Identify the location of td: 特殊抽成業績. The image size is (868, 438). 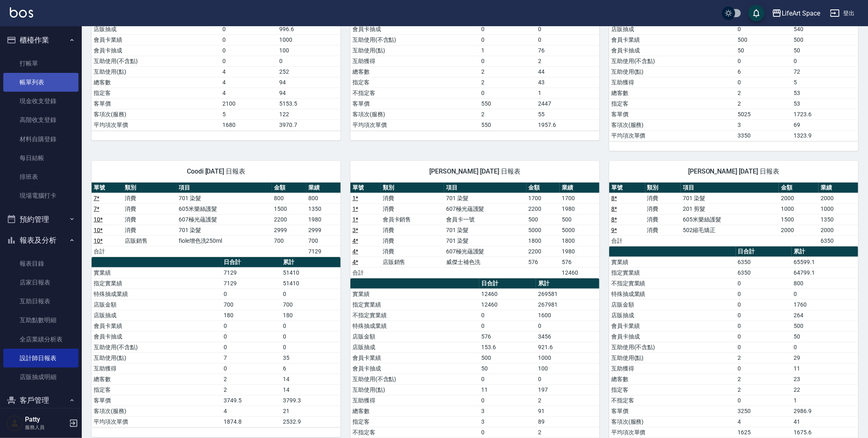
(672, 294).